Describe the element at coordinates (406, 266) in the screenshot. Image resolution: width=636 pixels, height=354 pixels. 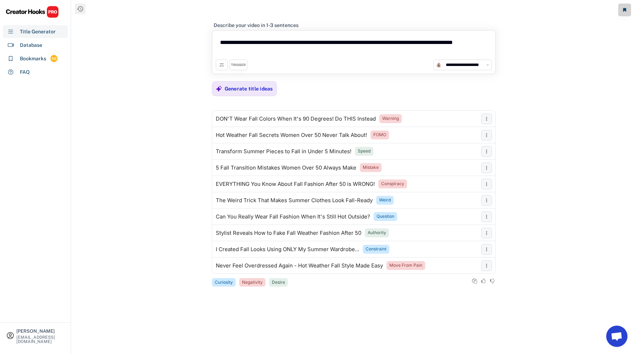
I see `div: Move From Pain` at that location.